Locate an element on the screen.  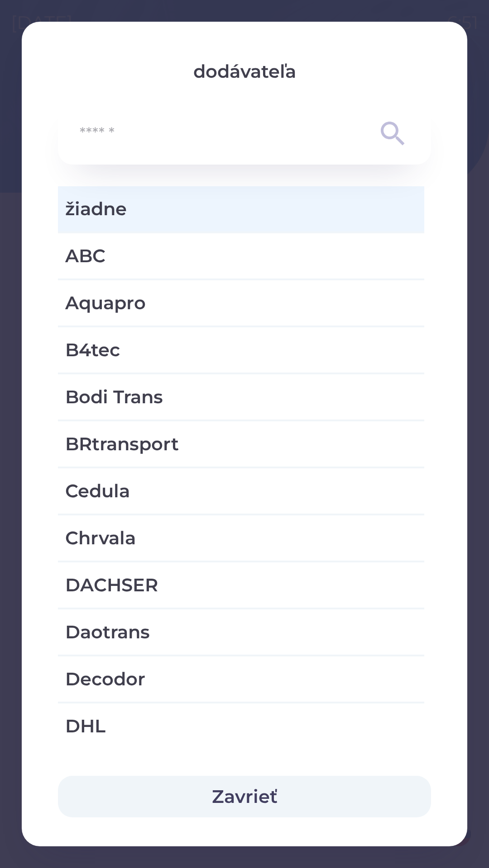
span: Bodi Trans is located at coordinates (241, 398).